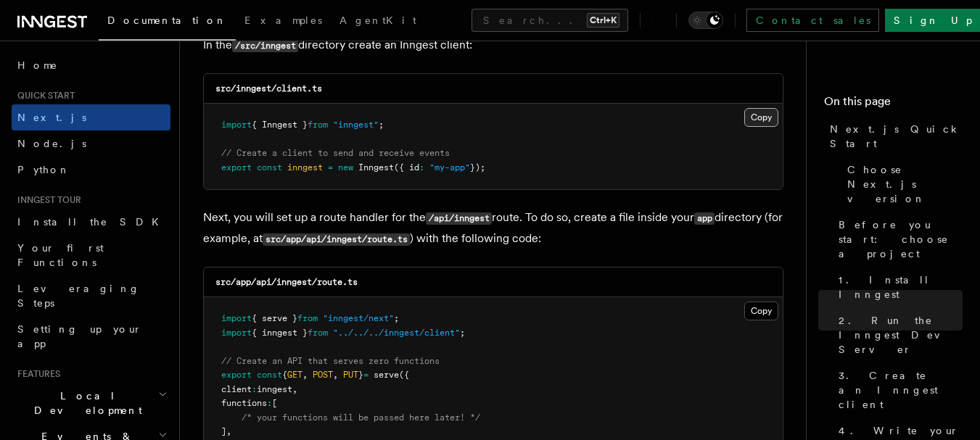 This screenshot has height=440, width=980. Describe the element at coordinates (90, 403) in the screenshot. I see `button: Local Development` at that location.